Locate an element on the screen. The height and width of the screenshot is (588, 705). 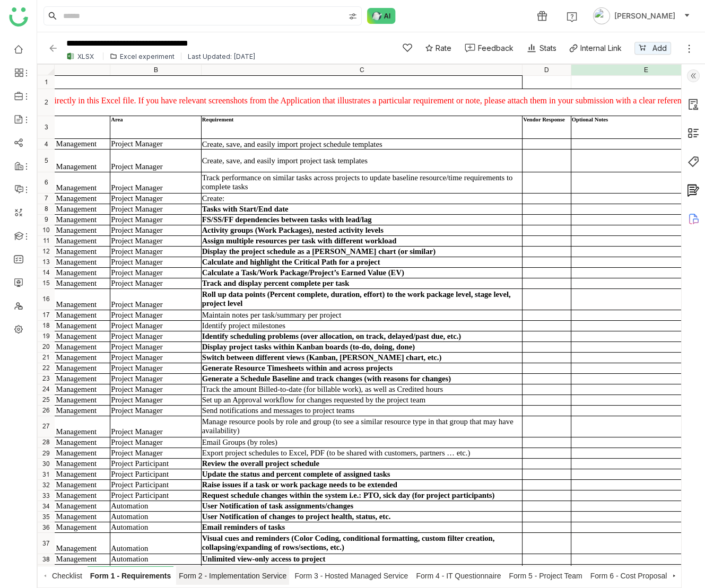
span: Form 3 - Hosted Managed Service is located at coordinates (351, 575).